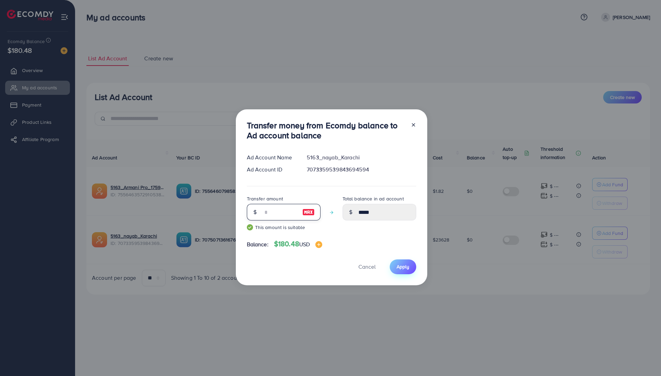 This screenshot has width=661, height=376. I want to click on button: Cancel, so click(367, 266).